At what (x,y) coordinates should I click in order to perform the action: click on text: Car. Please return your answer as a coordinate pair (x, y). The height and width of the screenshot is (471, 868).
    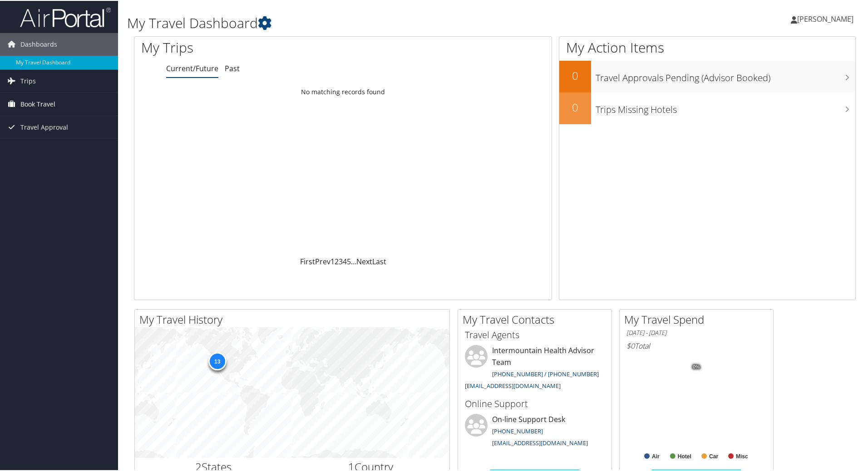
    Looking at the image, I should click on (713, 456).